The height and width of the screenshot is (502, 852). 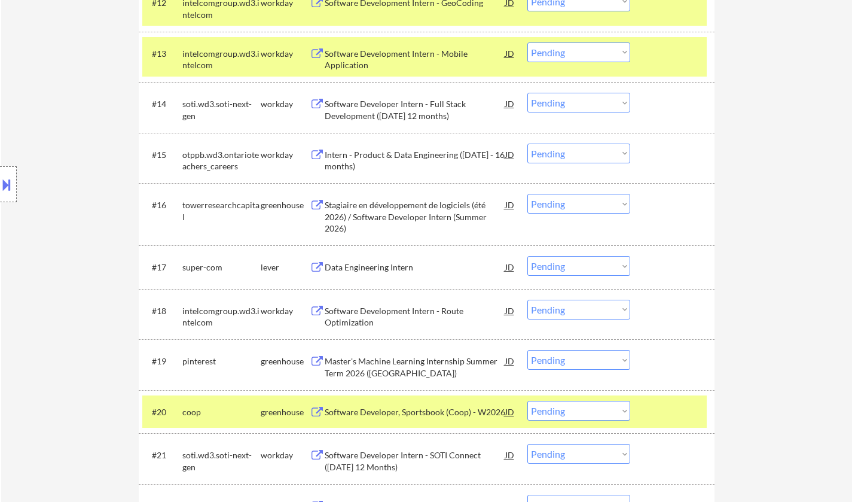 I want to click on div: #21, so click(x=162, y=455).